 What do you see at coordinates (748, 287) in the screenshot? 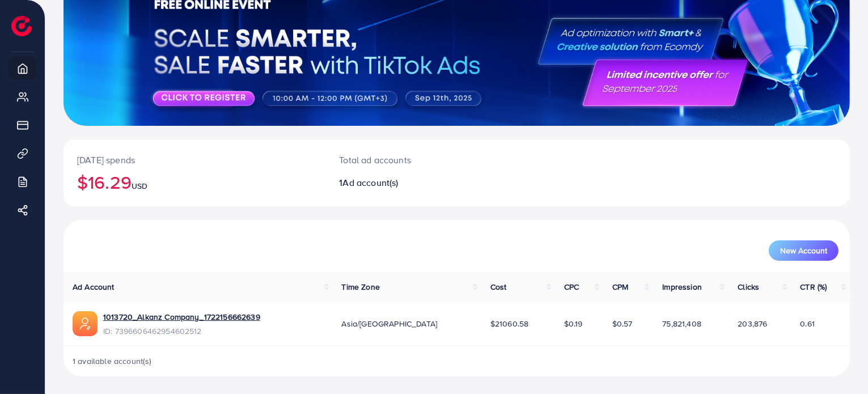
I see `span: Clicks` at bounding box center [748, 287].